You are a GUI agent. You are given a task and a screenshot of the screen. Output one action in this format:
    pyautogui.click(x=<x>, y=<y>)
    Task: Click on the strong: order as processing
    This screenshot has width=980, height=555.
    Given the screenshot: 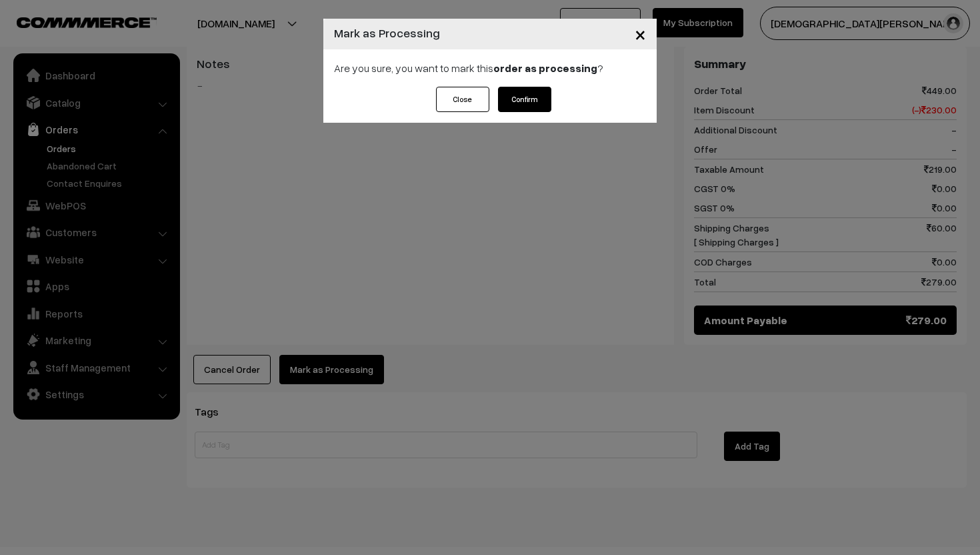 What is the action you would take?
    pyautogui.click(x=546, y=68)
    